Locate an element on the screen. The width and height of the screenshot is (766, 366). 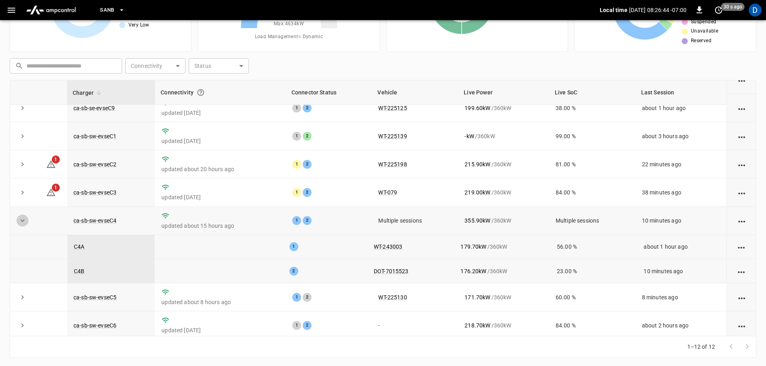
th: Vehicle is located at coordinates (415, 92).